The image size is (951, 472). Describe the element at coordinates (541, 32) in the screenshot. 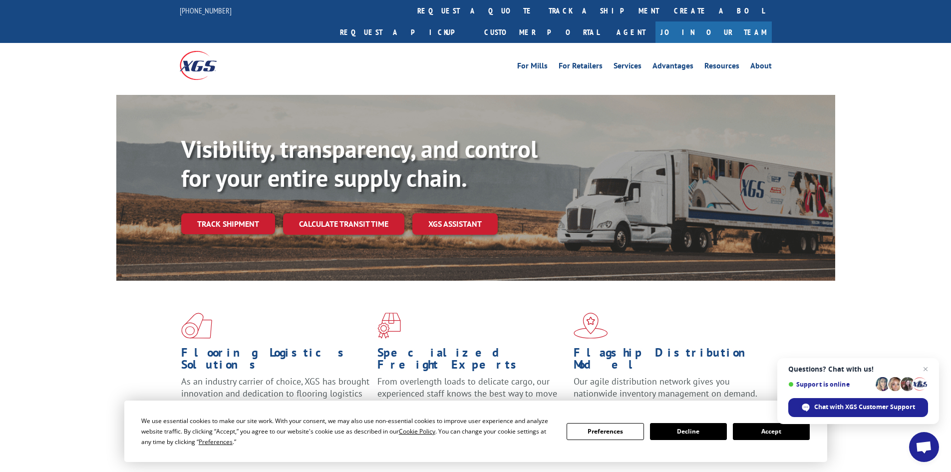

I see `a: Customer Portal` at that location.